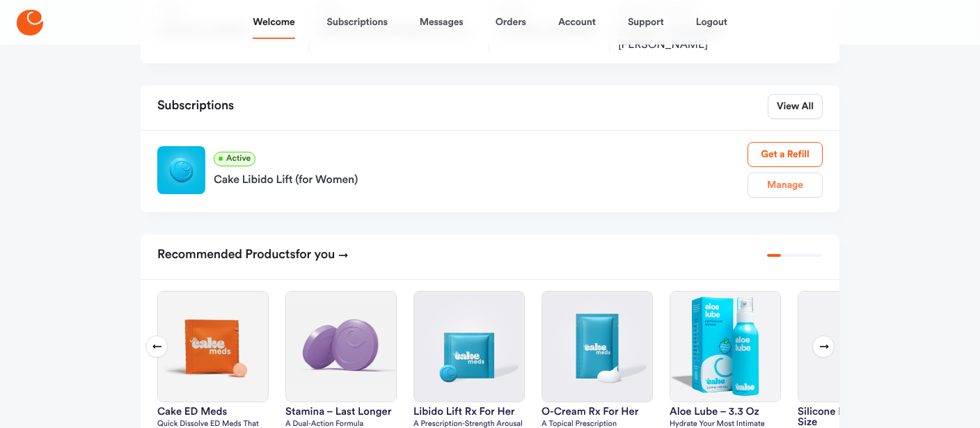 This screenshot has width=980, height=428. Describe the element at coordinates (441, 22) in the screenshot. I see `a: Messages` at that location.